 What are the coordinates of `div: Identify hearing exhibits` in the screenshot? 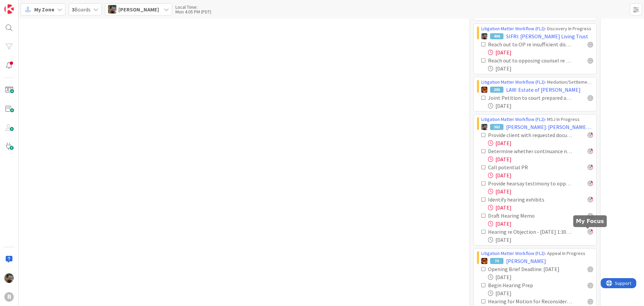 It's located at (525, 199).